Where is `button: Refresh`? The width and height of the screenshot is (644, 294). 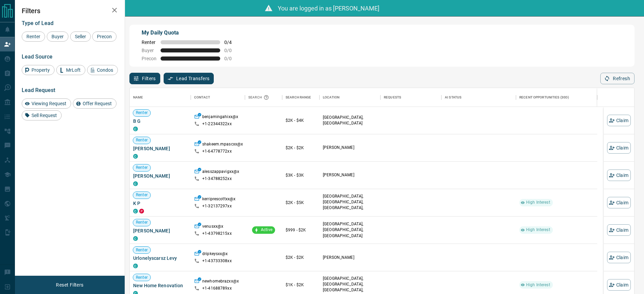 button: Refresh is located at coordinates (617, 79).